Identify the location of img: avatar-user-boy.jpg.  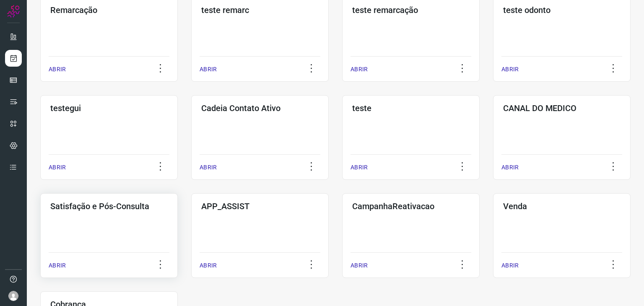
(13, 296).